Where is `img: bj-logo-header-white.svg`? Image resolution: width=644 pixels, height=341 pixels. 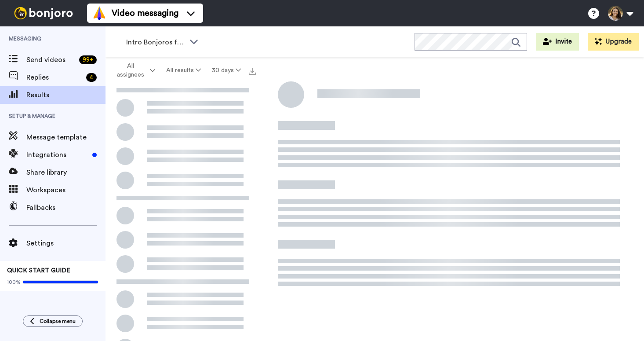
img: bj-logo-header-white.svg is located at coordinates (44, 13).